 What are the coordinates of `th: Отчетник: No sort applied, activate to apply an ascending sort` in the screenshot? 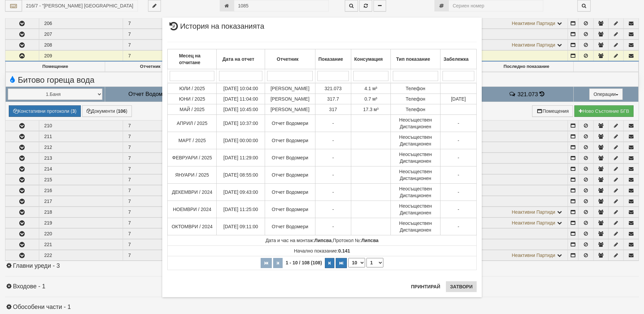 It's located at (290, 59).